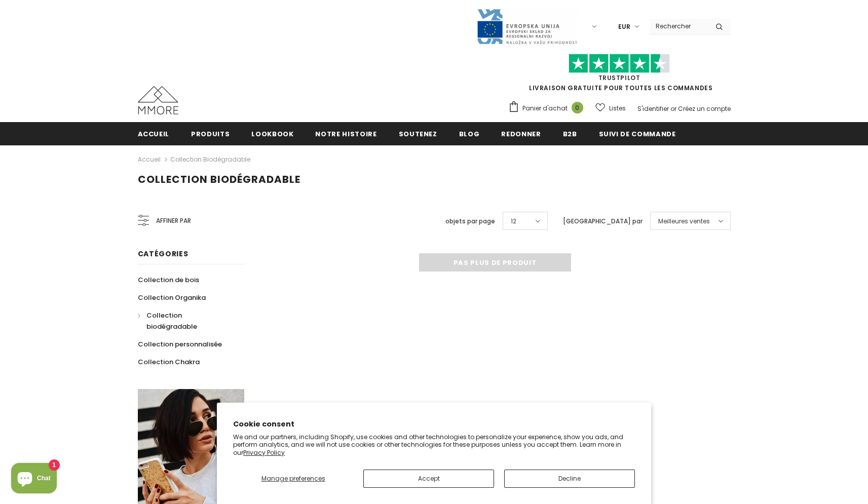 The height and width of the screenshot is (504, 868). What do you see at coordinates (679, 26) in the screenshot?
I see `input: Search Site` at bounding box center [679, 26].